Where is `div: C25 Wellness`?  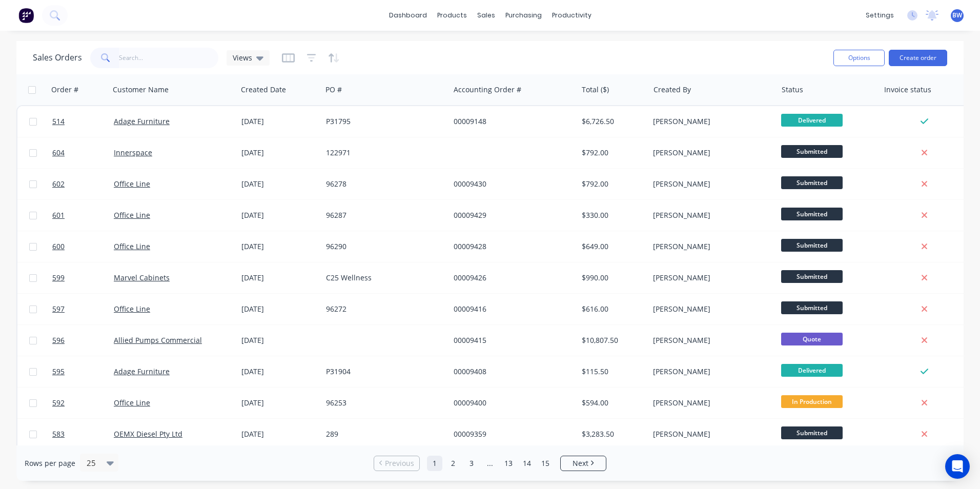 div: C25 Wellness is located at coordinates (383, 278).